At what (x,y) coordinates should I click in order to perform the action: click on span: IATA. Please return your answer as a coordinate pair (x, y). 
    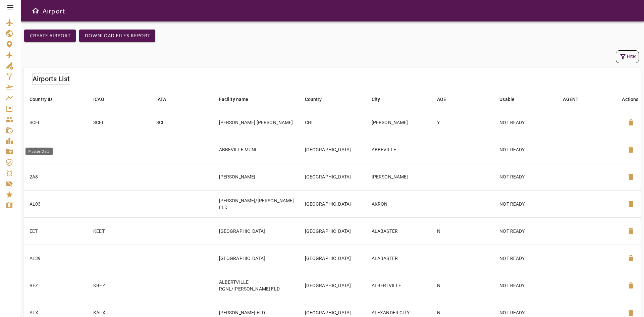
    Looking at the image, I should click on (166, 99).